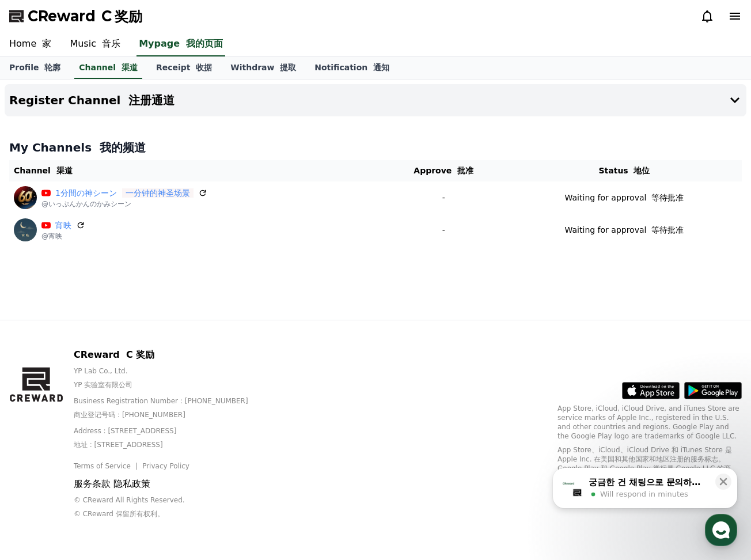  What do you see at coordinates (95, 45) in the screenshot?
I see `a: Music 音乐` at bounding box center [95, 45].